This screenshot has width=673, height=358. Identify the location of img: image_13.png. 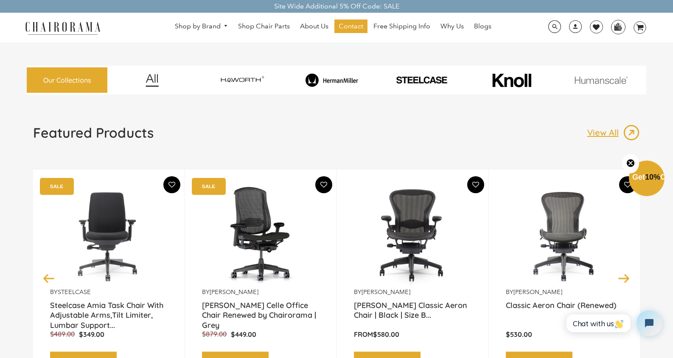
(631, 133).